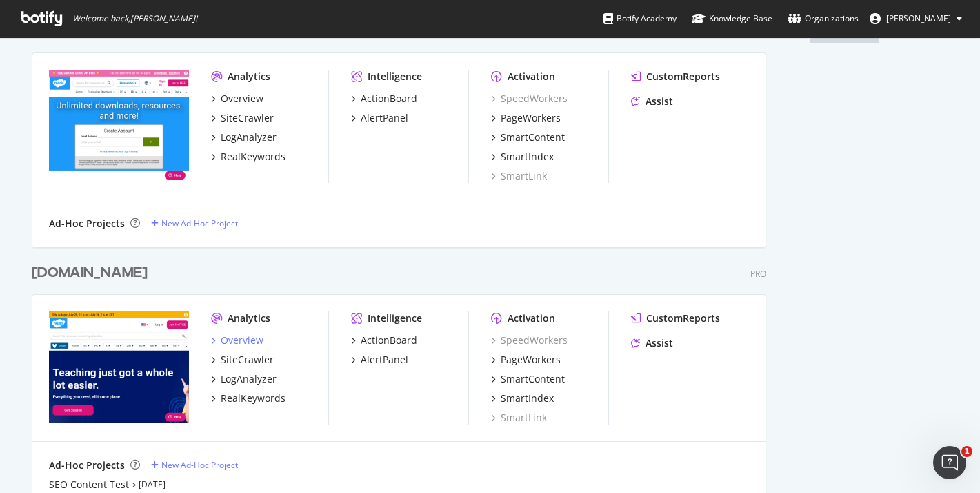  Describe the element at coordinates (732, 18) in the screenshot. I see `div: Knowledge Base` at that location.